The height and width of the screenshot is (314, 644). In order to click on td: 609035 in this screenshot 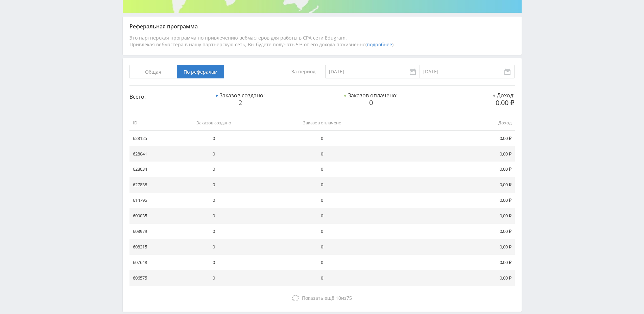, I will do `click(145, 216)`.